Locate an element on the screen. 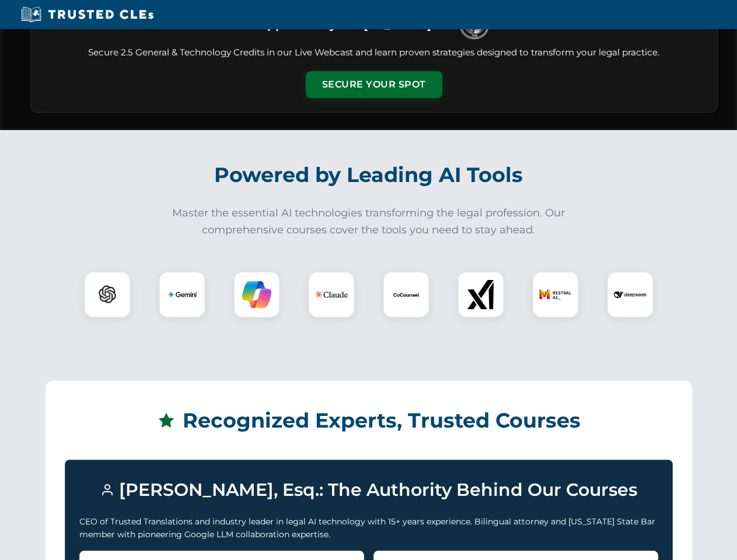  img: Trusted CLEs is located at coordinates (87, 15).